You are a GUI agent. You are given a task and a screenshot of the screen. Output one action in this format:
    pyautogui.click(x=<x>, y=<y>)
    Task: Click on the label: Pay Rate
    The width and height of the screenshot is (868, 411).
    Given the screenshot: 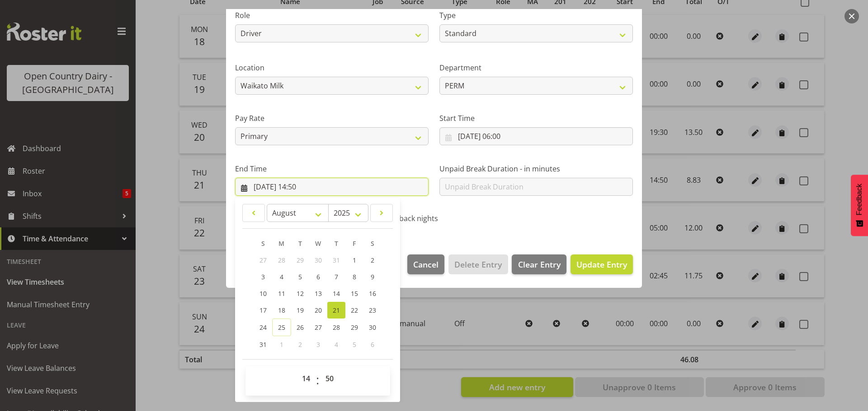 What is the action you would take?
    pyautogui.click(x=332, y=118)
    